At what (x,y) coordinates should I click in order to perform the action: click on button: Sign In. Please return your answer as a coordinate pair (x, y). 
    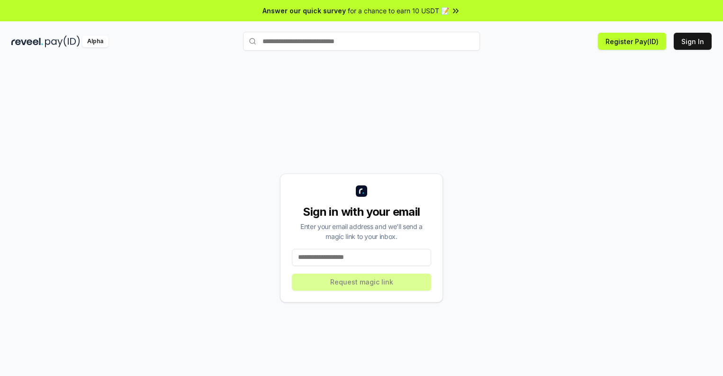
    Looking at the image, I should click on (693, 41).